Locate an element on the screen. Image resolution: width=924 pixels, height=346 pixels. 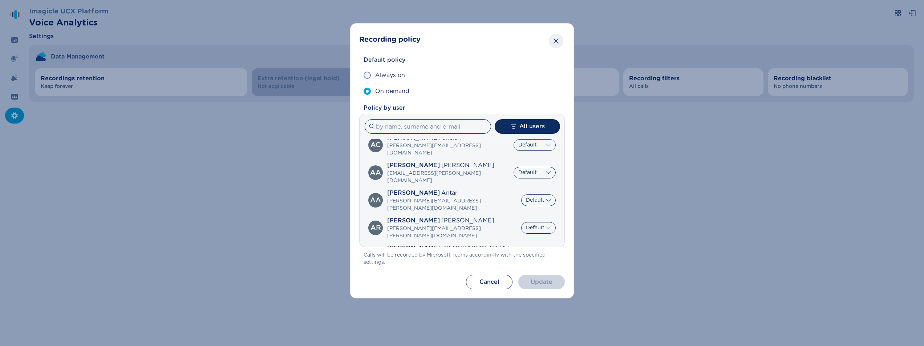
span: Calls will be recorded by Microsoft Teams accordingly with the specified settings. is located at coordinates (464, 259).